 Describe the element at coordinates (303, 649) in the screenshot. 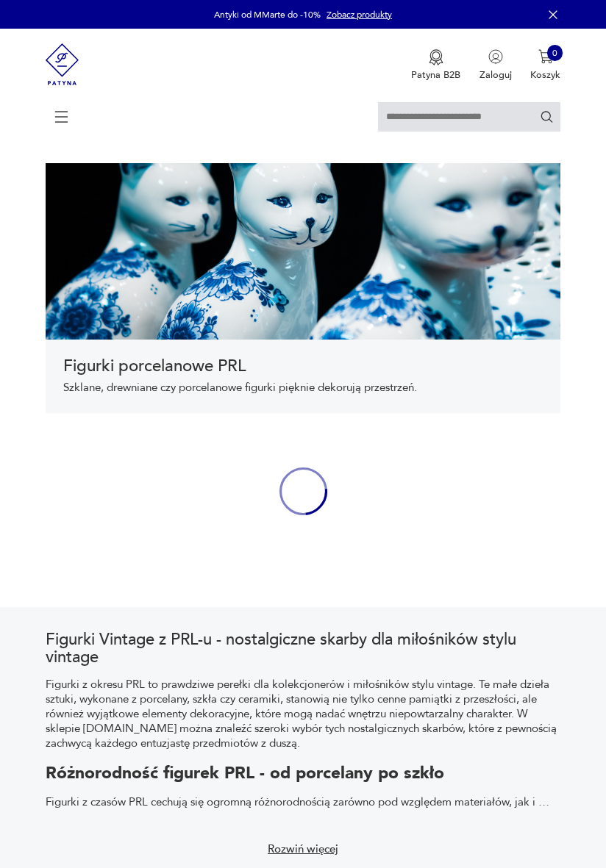

I see `h2: Figurki Vintage z PRL-u - nostalgiczne skarby dla miłośników stylu vintage` at that location.